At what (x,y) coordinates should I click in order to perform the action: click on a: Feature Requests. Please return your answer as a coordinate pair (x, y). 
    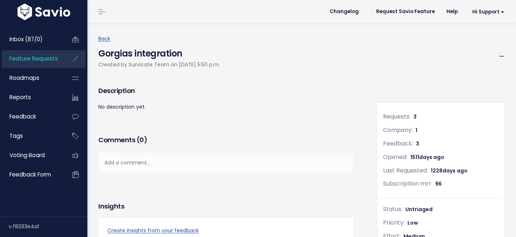
    Looking at the image, I should click on (31, 59).